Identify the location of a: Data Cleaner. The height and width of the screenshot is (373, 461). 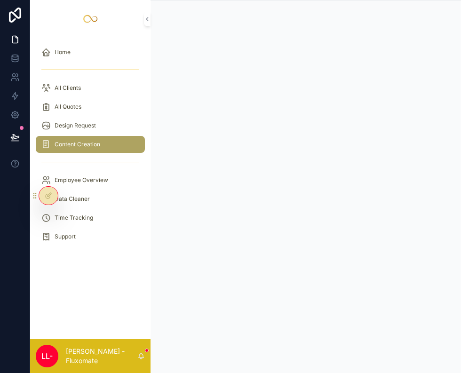
(90, 199).